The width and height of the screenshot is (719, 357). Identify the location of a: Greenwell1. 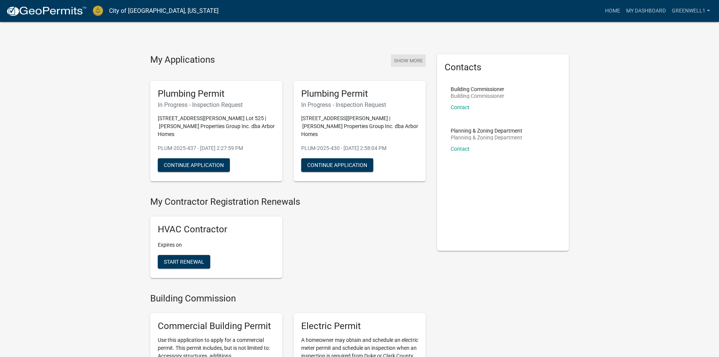
(691, 11).